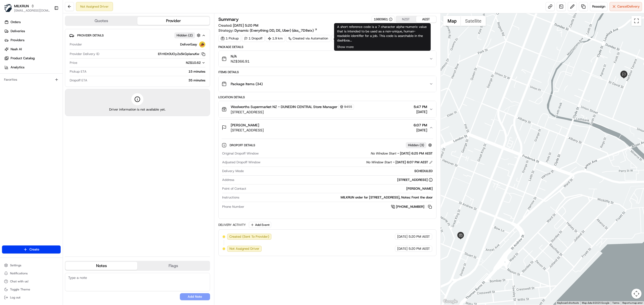  What do you see at coordinates (599, 7) in the screenshot?
I see `span: Reassign` at bounding box center [599, 7].